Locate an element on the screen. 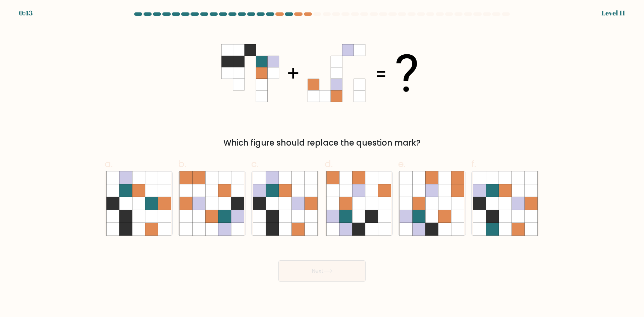 Image resolution: width=644 pixels, height=317 pixels. div: Level 11 is located at coordinates (613, 13).